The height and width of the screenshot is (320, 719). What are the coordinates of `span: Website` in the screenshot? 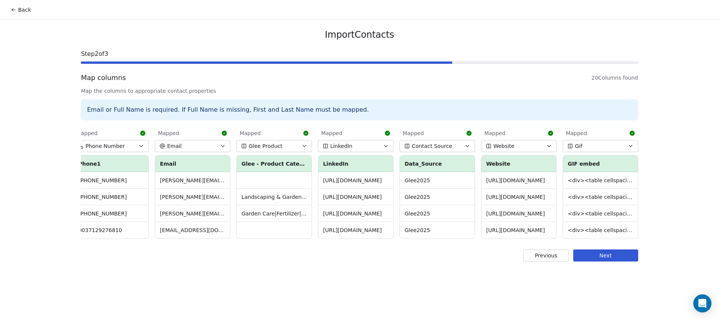 It's located at (504, 146).